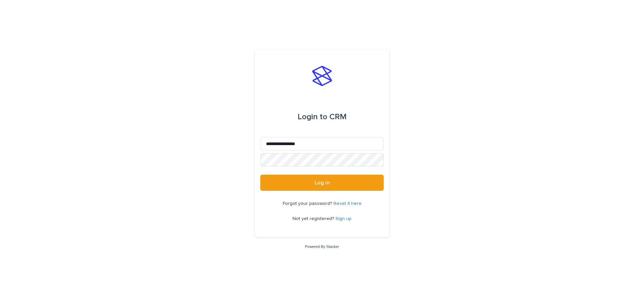  Describe the element at coordinates (322, 76) in the screenshot. I see `img: stacker-logo-s-only.png` at that location.